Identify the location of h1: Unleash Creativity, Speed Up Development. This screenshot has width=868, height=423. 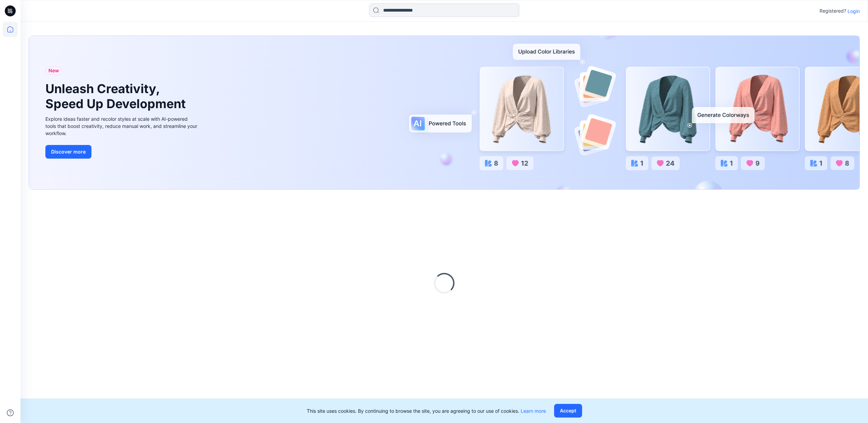
(117, 96).